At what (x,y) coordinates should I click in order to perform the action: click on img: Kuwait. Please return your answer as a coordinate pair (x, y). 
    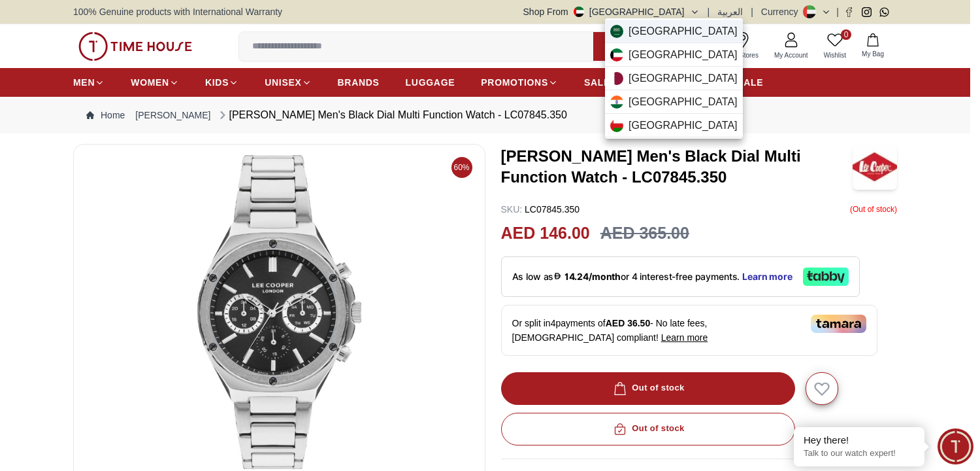
    Looking at the image, I should click on (616, 55).